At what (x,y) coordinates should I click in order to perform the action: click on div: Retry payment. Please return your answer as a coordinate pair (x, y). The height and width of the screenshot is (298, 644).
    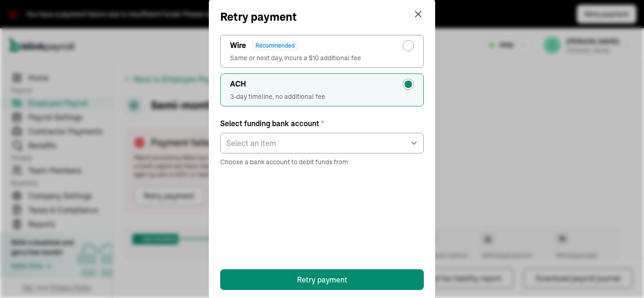
    Looking at the image, I should click on (322, 280).